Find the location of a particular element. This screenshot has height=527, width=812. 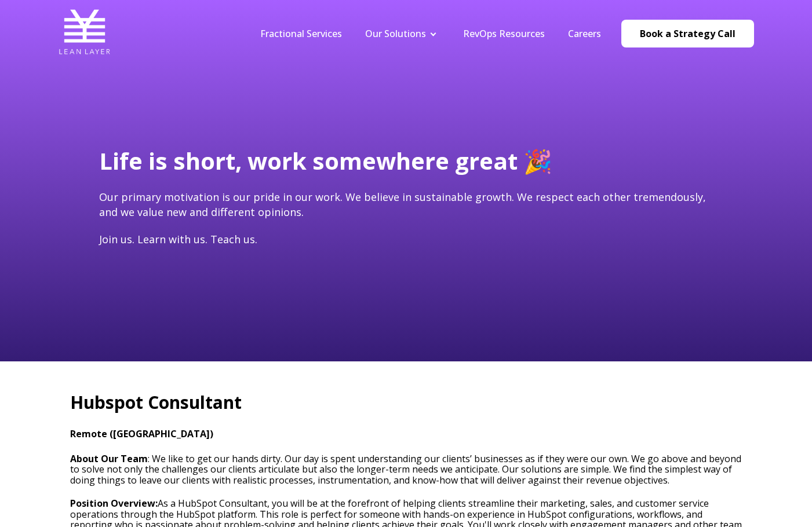

a: Book a Strategy Call is located at coordinates (688, 34).